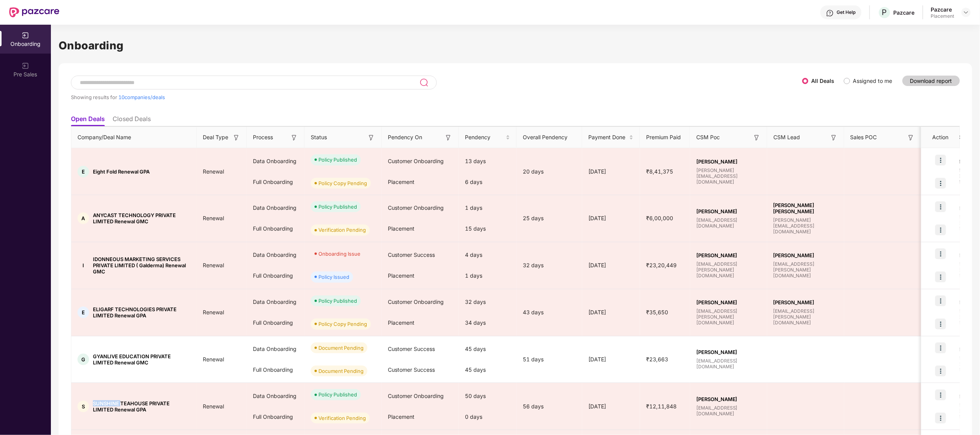 This screenshot has height=435, width=980. I want to click on th: Pendency, so click(487, 137).